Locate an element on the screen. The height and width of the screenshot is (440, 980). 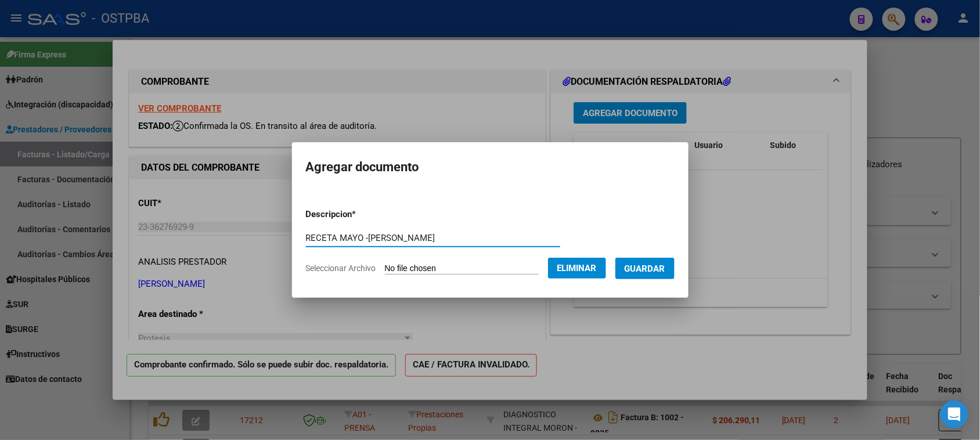
button: Guardar is located at coordinates (645, 268).